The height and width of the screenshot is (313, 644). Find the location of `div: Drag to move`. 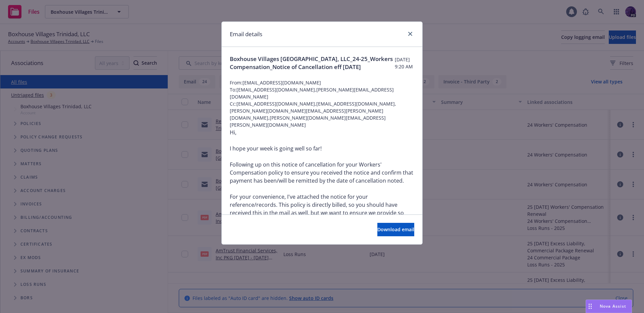

div: Drag to move is located at coordinates (590, 307).